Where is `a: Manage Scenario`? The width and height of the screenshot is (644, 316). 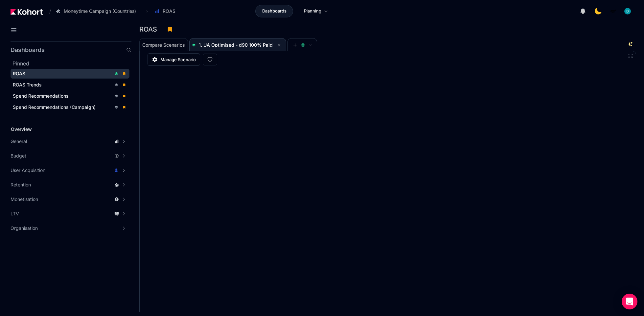
a: Manage Scenario is located at coordinates (174, 59).